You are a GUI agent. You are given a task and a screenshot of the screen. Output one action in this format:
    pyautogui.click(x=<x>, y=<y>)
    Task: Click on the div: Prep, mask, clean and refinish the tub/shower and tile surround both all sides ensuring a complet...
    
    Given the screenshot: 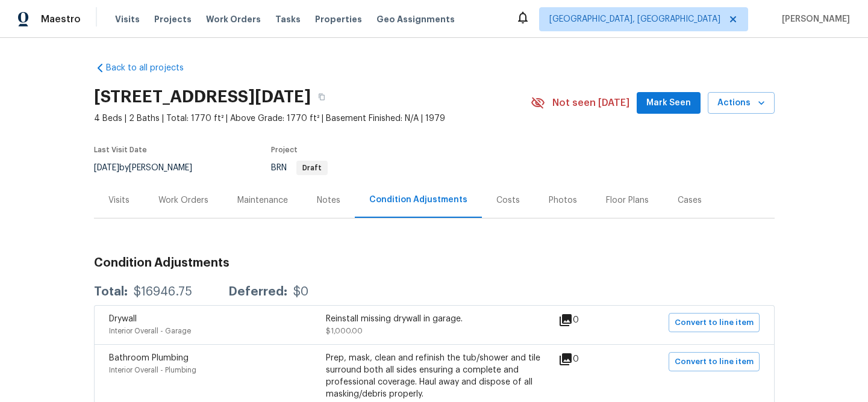 What is the action you would take?
    pyautogui.click(x=435, y=376)
    